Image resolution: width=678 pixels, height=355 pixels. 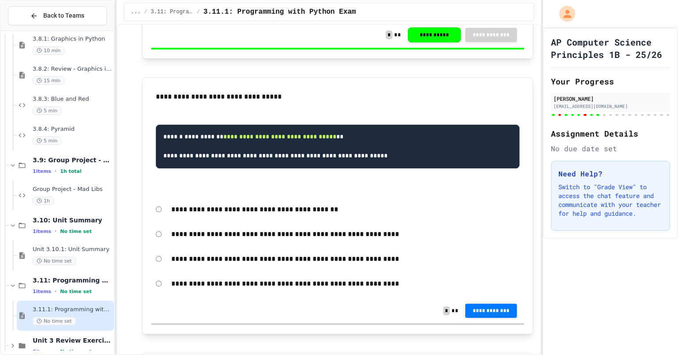 What do you see at coordinates (611, 200) in the screenshot?
I see `p: Switch to "Grade View" to access the chat feature and communicate with your teacher for help and ...` at bounding box center [611, 200].